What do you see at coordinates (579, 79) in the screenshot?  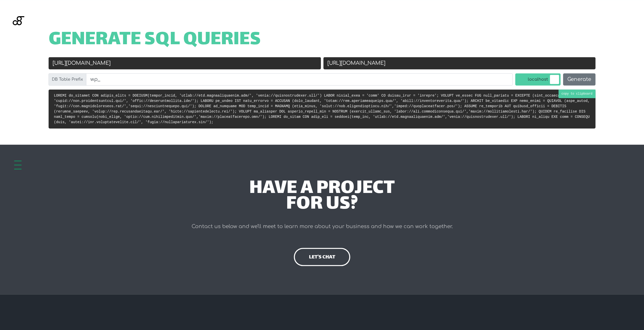 I see `button: Generate` at bounding box center [579, 79].